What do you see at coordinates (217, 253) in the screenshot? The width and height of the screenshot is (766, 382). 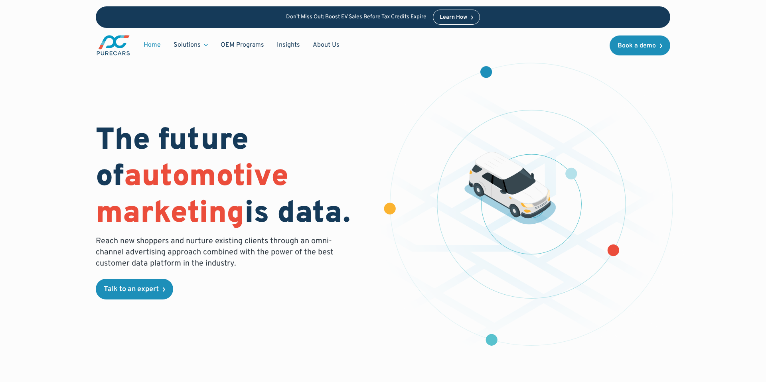 I see `p: Reach new shoppers and nurture existing clients through an omni-channel advertising approach comb...` at bounding box center [217, 253].